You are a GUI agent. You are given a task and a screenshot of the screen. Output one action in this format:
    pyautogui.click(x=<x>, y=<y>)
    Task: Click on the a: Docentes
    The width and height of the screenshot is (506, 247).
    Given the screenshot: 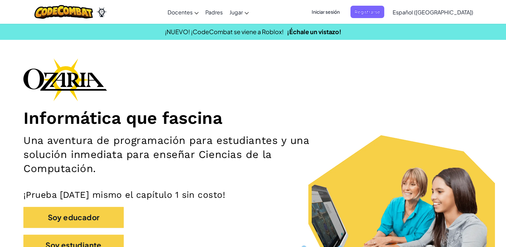 What is the action you would take?
    pyautogui.click(x=183, y=12)
    